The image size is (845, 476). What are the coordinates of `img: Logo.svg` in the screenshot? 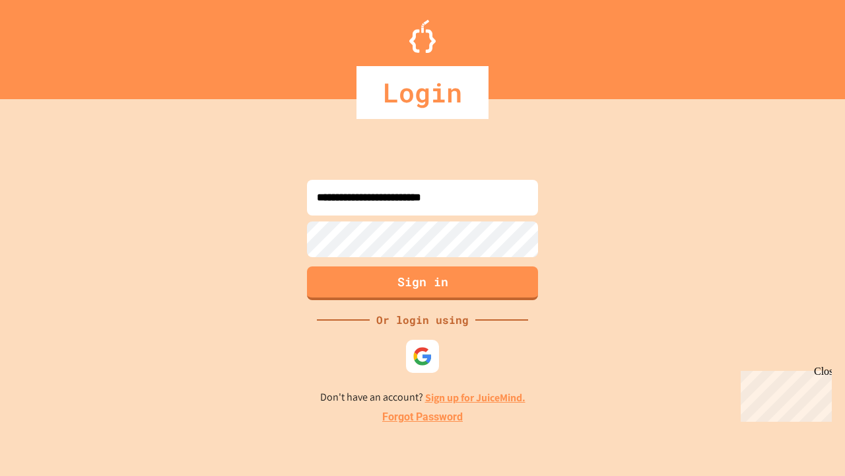 It's located at (423, 36).